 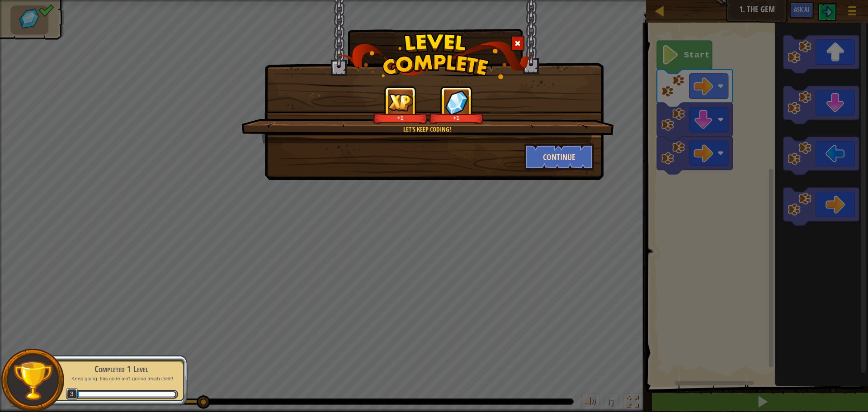 What do you see at coordinates (121, 378) in the screenshot?
I see `p: Keep going, this code ain't gonna teach itself!` at bounding box center [121, 378].